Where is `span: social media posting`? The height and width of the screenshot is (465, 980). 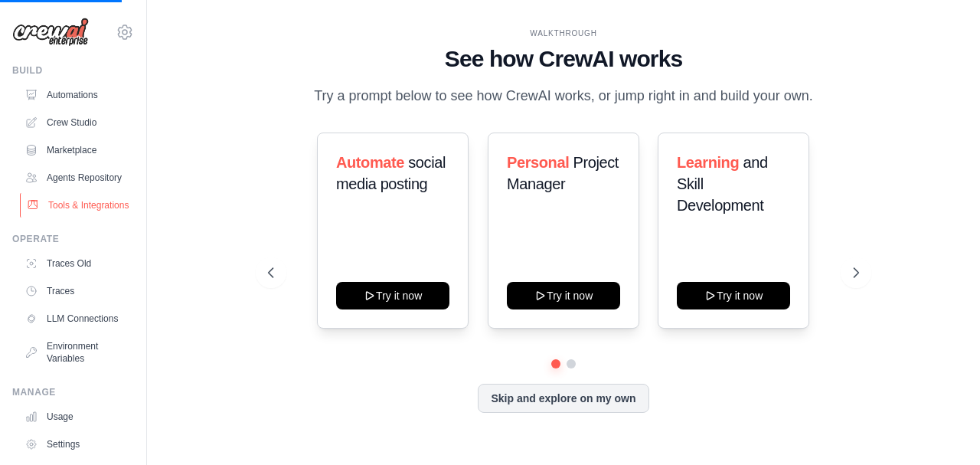 span: social media posting is located at coordinates (390, 173).